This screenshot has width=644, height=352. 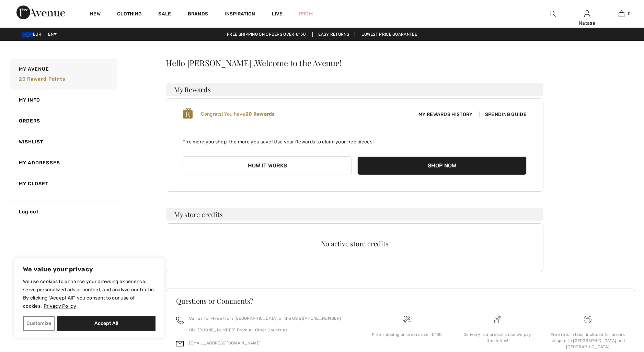 I want to click on div: No active store credits, so click(x=355, y=244).